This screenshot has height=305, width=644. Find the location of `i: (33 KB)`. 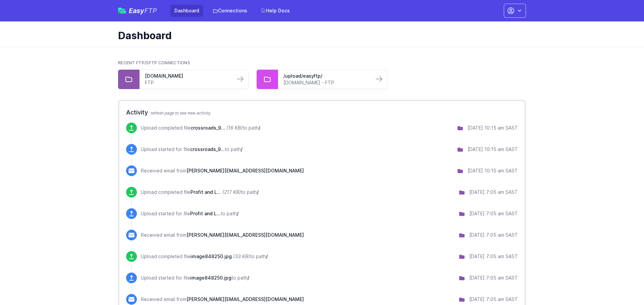

i: (33 KB) is located at coordinates (241, 256).